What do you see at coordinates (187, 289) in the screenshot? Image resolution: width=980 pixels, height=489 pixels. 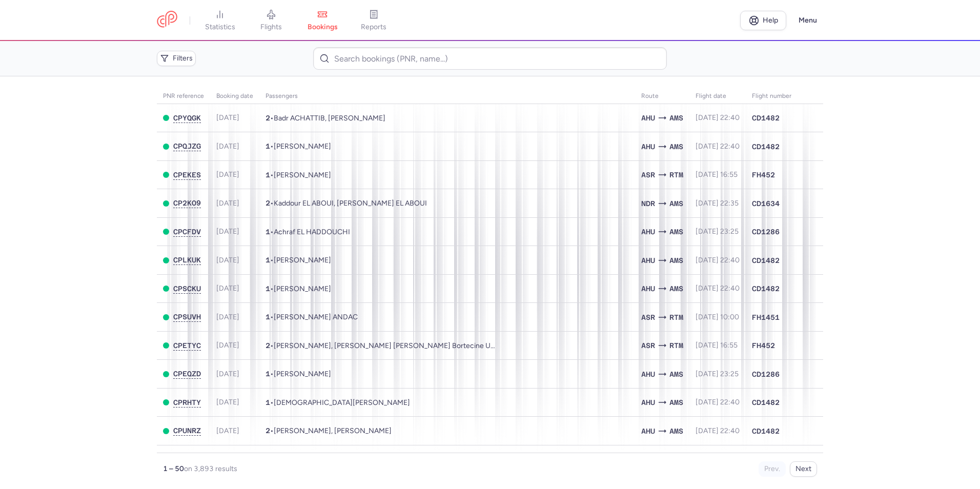 I see `span: CPSCKU` at bounding box center [187, 289].